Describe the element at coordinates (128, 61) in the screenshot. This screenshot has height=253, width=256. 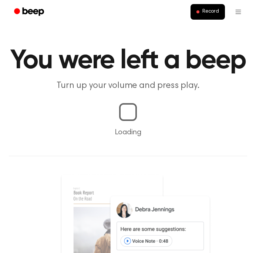
I see `h1: You were left a beep` at that location.